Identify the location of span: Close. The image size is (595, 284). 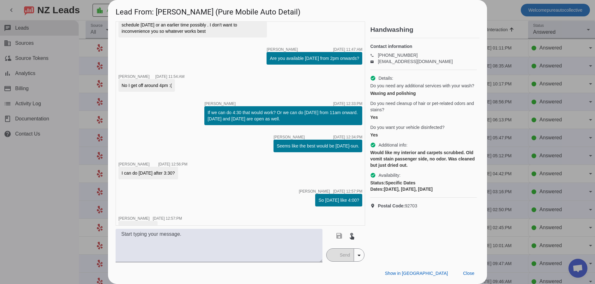
(468, 274).